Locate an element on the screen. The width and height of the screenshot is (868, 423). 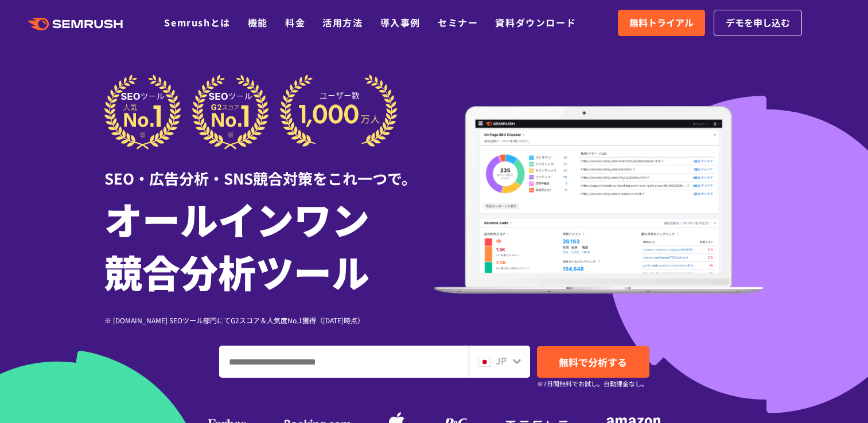
span: 無料トライアル is located at coordinates (661, 23).